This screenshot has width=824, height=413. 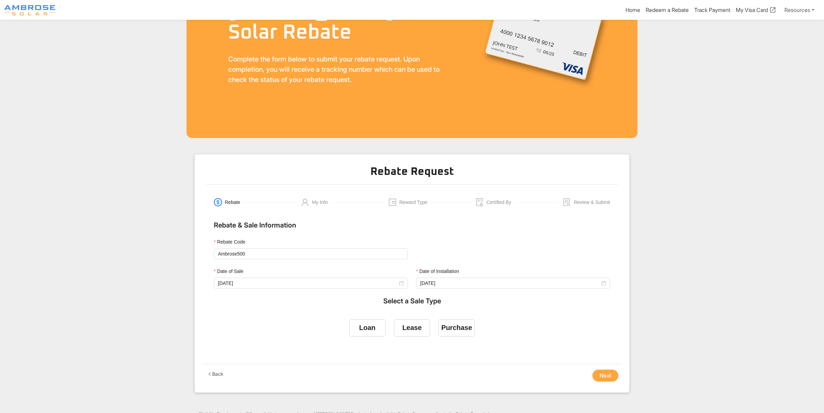 I want to click on input: Date of Sale, so click(x=308, y=283).